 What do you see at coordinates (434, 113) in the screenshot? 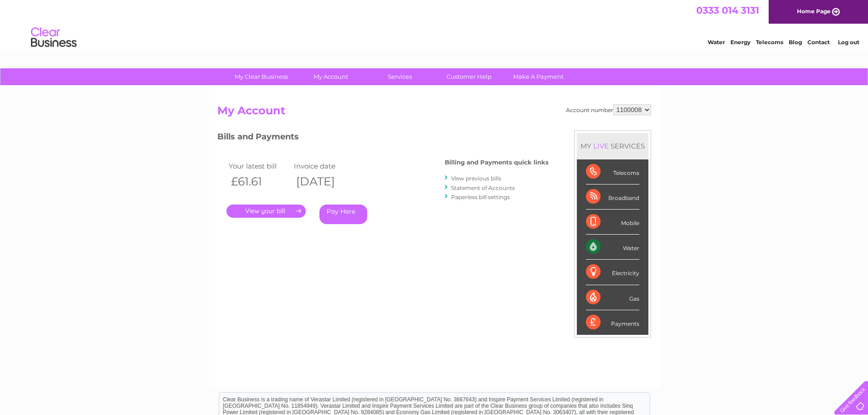
I see `h2: My Account` at bounding box center [434, 113].